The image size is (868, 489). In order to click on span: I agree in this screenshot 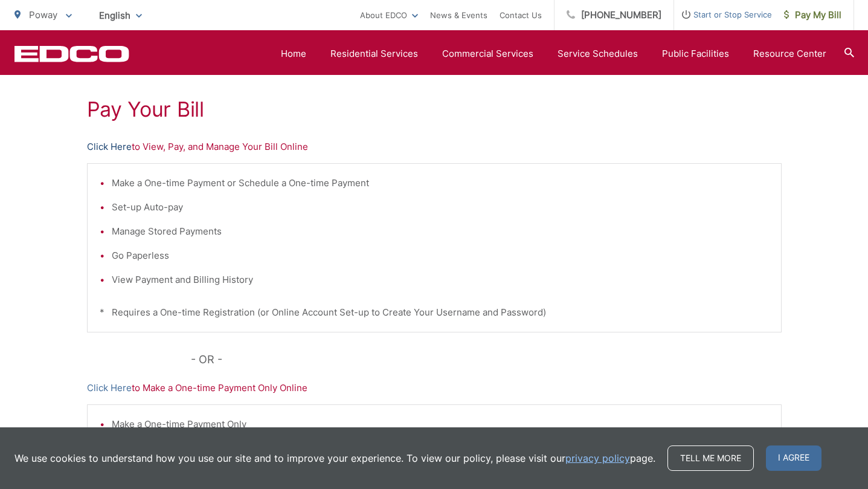, I will do `click(794, 458)`.